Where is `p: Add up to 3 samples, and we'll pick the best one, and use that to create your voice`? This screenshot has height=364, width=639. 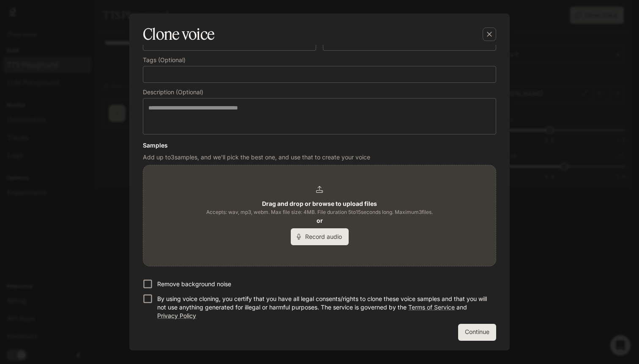
p: Add up to 3 samples, and we'll pick the best one, and use that to create your voice is located at coordinates (320, 157).